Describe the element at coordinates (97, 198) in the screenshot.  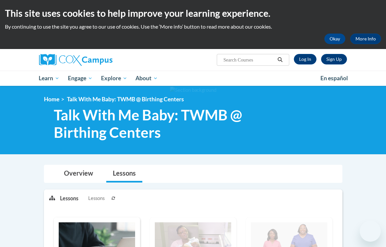
I see `span: Lessons` at that location.